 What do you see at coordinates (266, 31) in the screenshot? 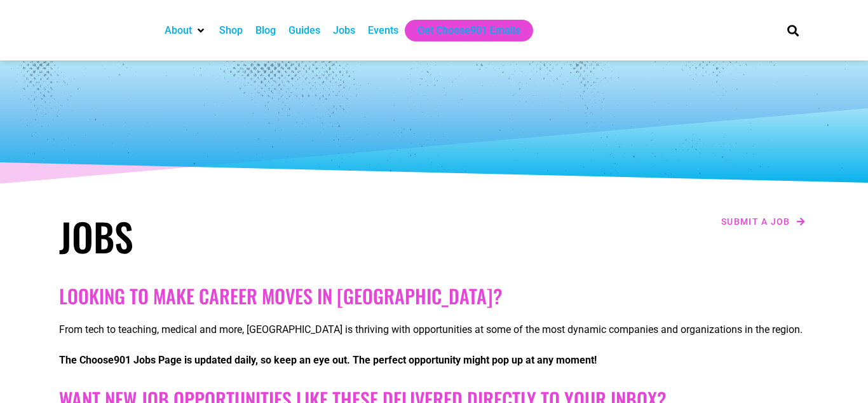
I see `div: Blog` at bounding box center [266, 31].